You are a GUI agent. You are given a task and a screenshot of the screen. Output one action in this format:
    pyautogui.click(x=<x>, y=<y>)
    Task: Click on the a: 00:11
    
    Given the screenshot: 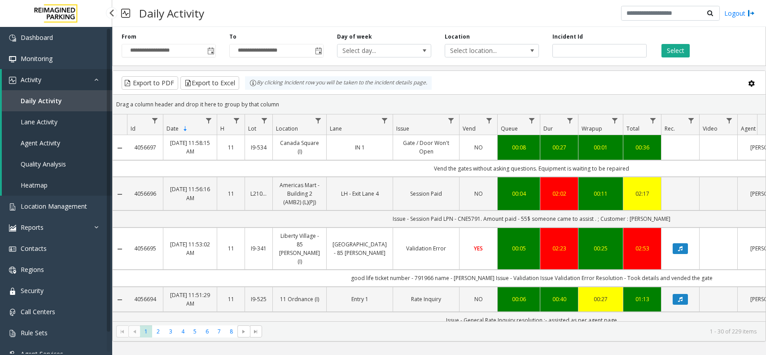 What is the action you would take?
    pyautogui.click(x=601, y=193)
    